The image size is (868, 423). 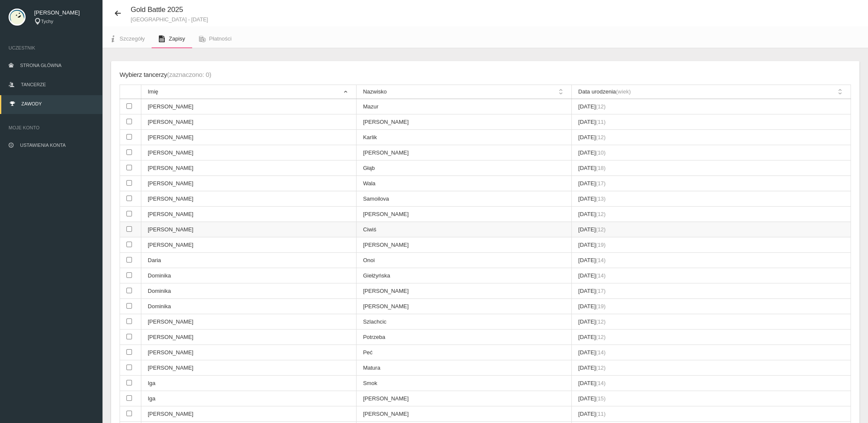 I want to click on span: Zapisy, so click(x=176, y=38).